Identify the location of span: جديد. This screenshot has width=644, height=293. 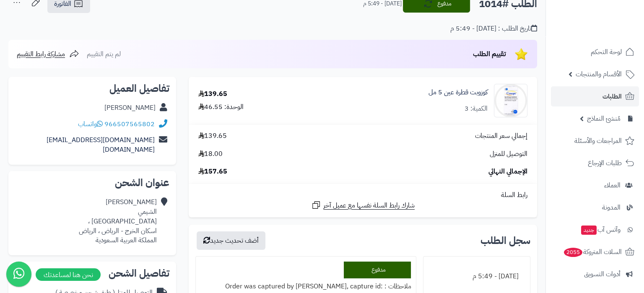
(589, 230).